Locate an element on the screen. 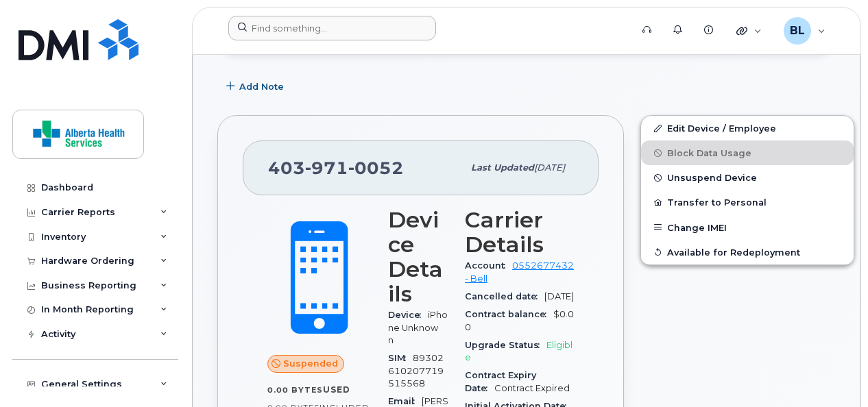 Image resolution: width=868 pixels, height=407 pixels. span: Available for Redeployment is located at coordinates (734, 251).